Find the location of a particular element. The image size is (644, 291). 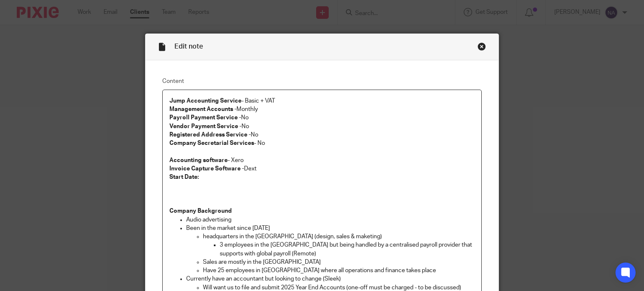

strong: Start Date: is located at coordinates (184, 177).